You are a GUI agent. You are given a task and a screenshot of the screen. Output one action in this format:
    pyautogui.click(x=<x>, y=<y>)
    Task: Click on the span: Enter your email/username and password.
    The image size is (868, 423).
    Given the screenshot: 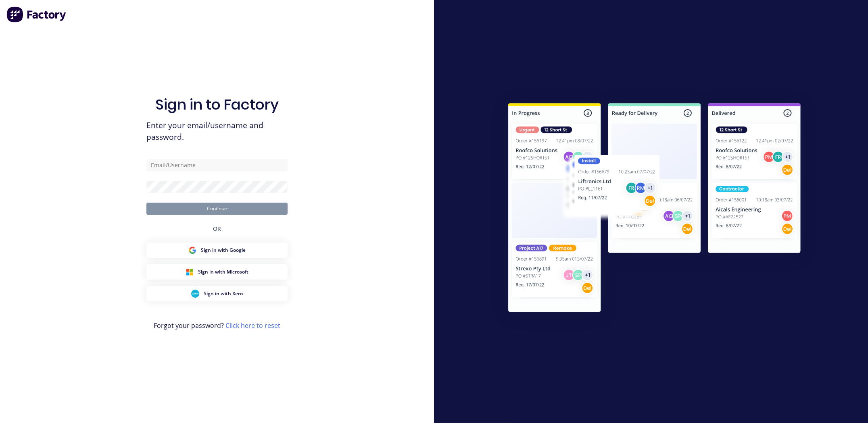 What is the action you would take?
    pyautogui.click(x=217, y=131)
    